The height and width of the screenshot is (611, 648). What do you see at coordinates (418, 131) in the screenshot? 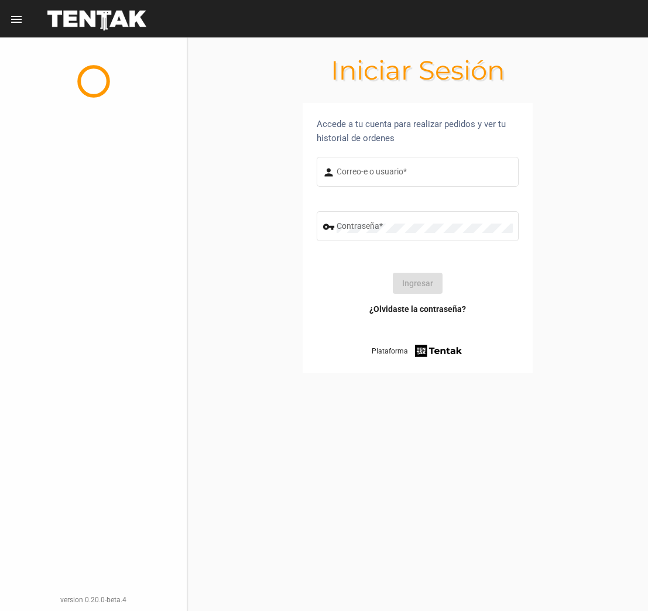
I see `div: Accede a tu cuenta para realizar pedidos y ver tu historial de ordenes` at bounding box center [418, 131].